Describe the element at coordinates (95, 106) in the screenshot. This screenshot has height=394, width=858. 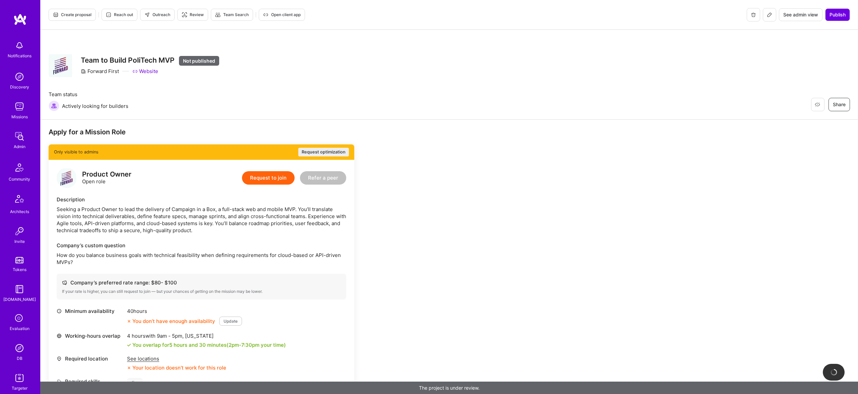
I see `span: Actively looking for builders` at that location.